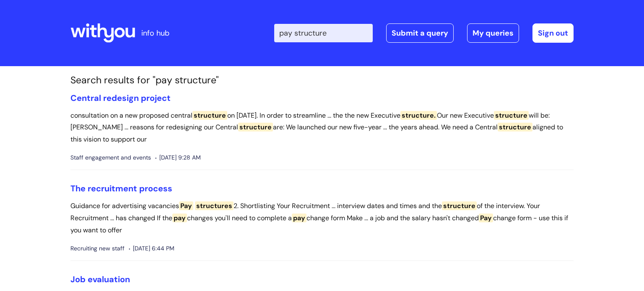  Describe the element at coordinates (323, 33) in the screenshot. I see `input: Search` at that location.